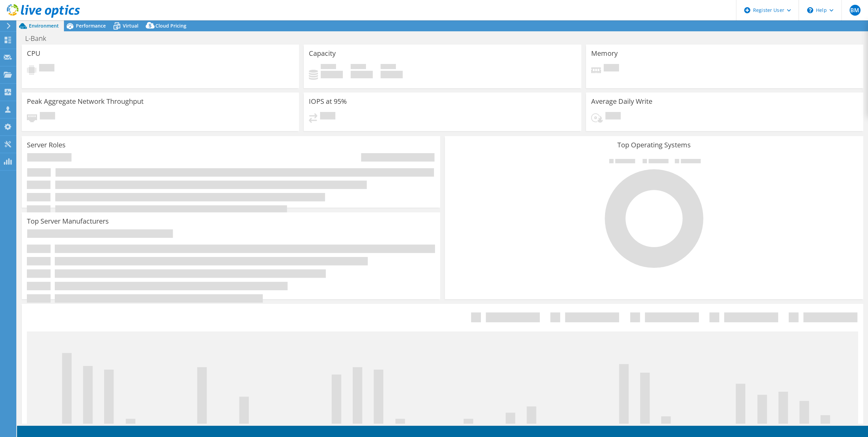  I want to click on span: Performance, so click(91, 26).